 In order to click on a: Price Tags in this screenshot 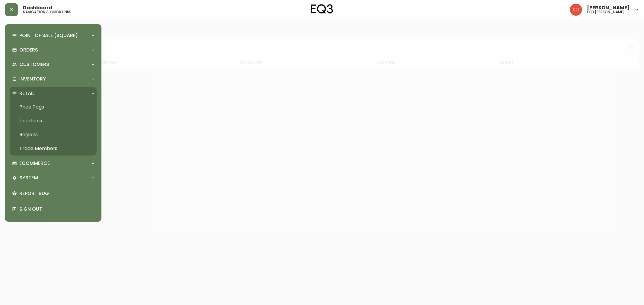, I will do `click(53, 107)`.